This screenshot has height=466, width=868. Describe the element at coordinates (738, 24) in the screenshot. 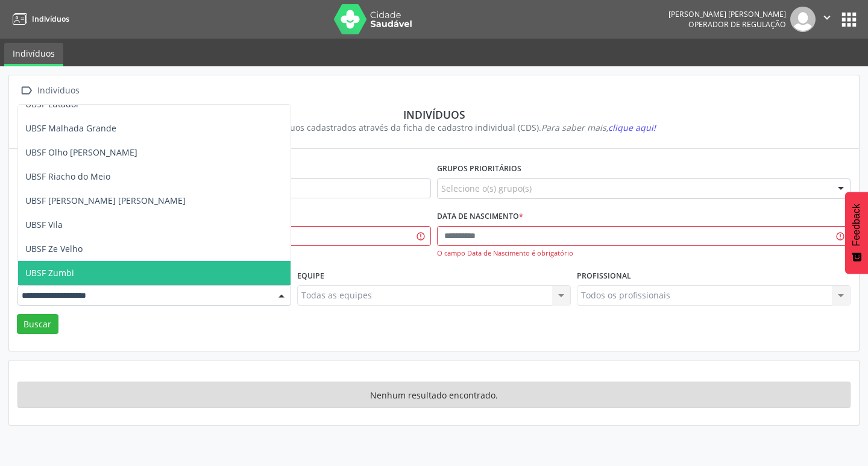

I see `span: Operador de regulação` at that location.